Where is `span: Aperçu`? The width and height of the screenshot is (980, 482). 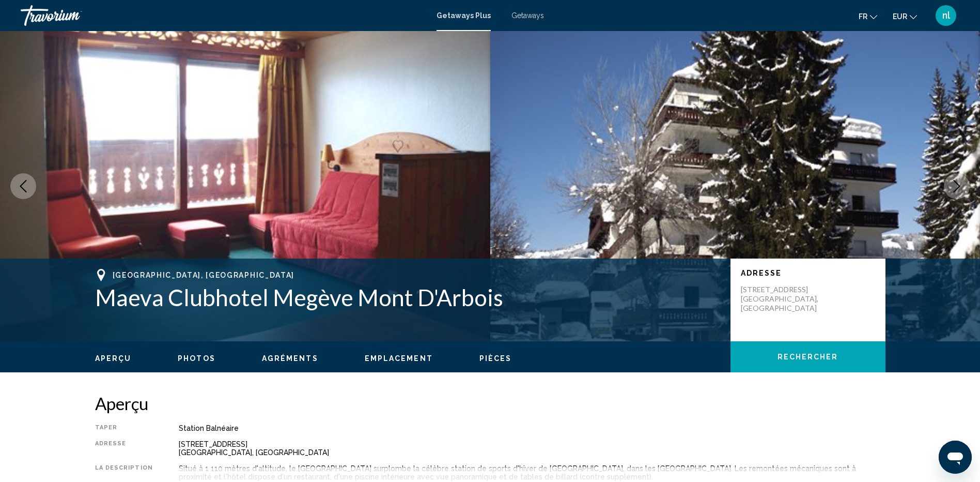
span: Aperçu is located at coordinates (113, 358).